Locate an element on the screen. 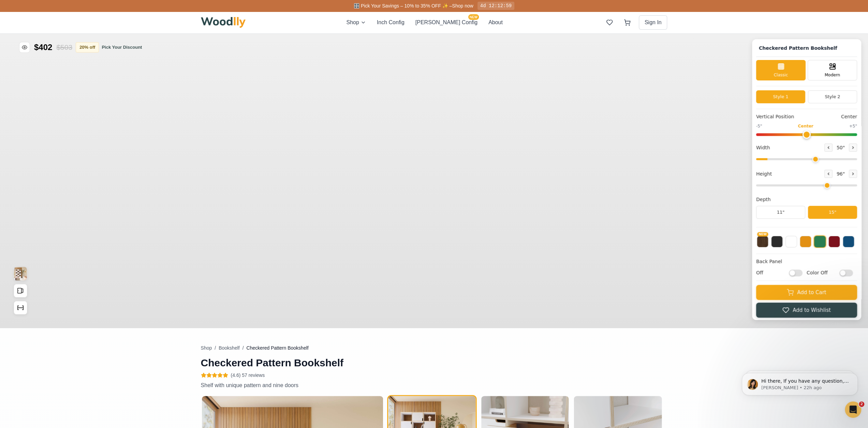 This screenshot has width=868, height=428. span: -5" is located at coordinates (758, 92).